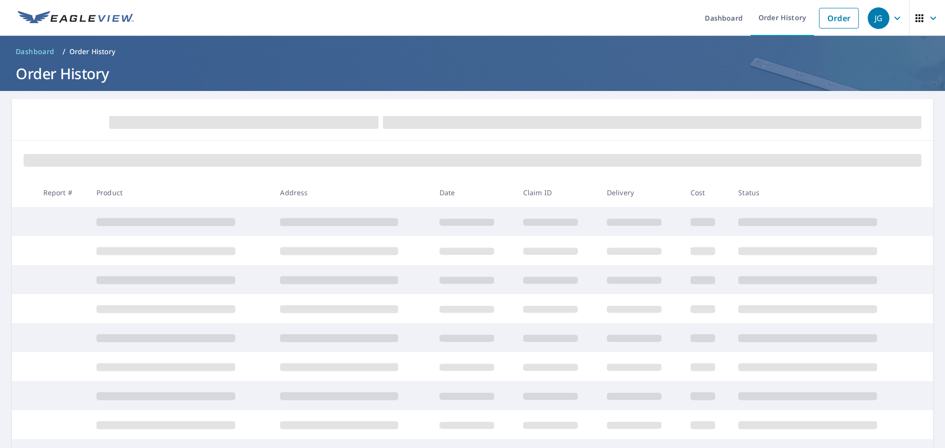 This screenshot has width=945, height=448. Describe the element at coordinates (707, 192) in the screenshot. I see `th: Cost` at that location.